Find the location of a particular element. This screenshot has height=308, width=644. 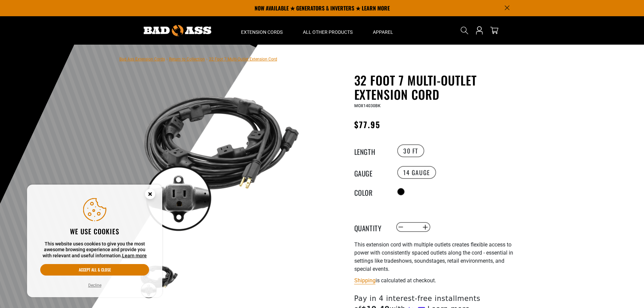

summary: All Other Products is located at coordinates (328, 31).